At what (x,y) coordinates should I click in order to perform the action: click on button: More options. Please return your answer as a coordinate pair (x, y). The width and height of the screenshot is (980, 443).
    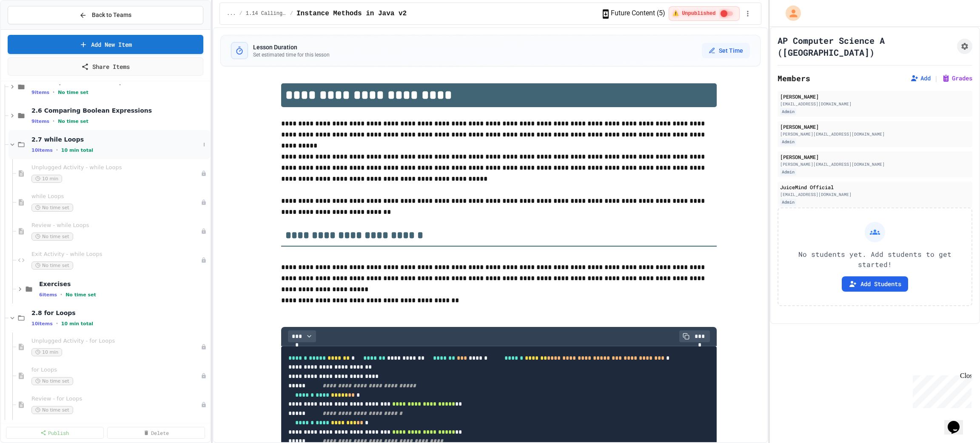
    Looking at the image, I should click on (204, 145).